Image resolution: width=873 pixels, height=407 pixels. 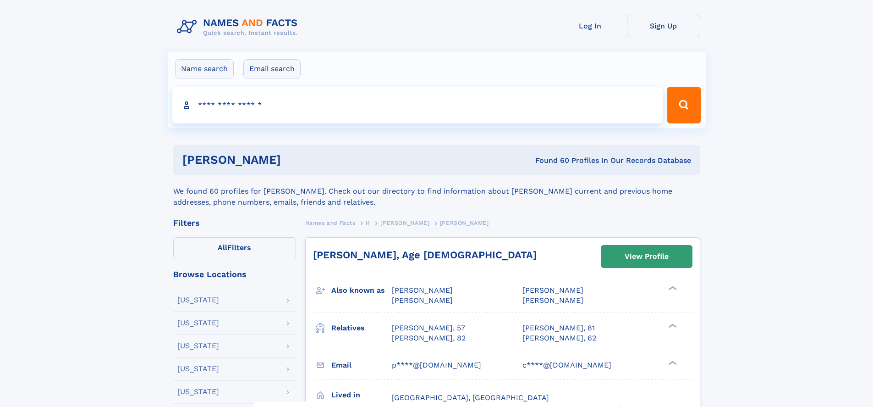 I want to click on a: Sign Up, so click(x=664, y=26).